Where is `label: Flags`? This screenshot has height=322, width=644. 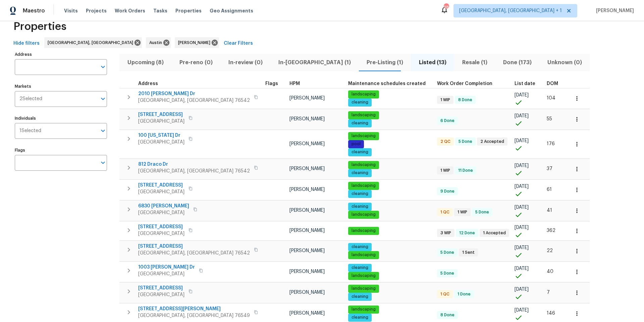
label: Flags is located at coordinates (61, 150).